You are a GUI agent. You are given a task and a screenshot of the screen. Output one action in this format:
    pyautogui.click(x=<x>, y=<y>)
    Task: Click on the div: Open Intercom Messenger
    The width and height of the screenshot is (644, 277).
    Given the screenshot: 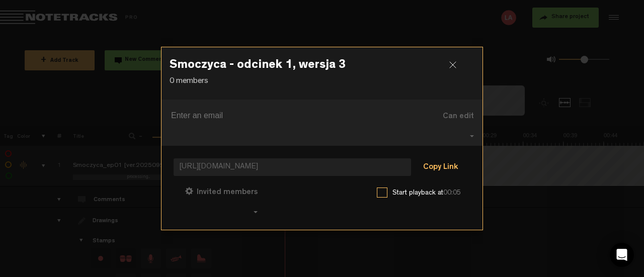 What is the action you would take?
    pyautogui.click(x=622, y=255)
    